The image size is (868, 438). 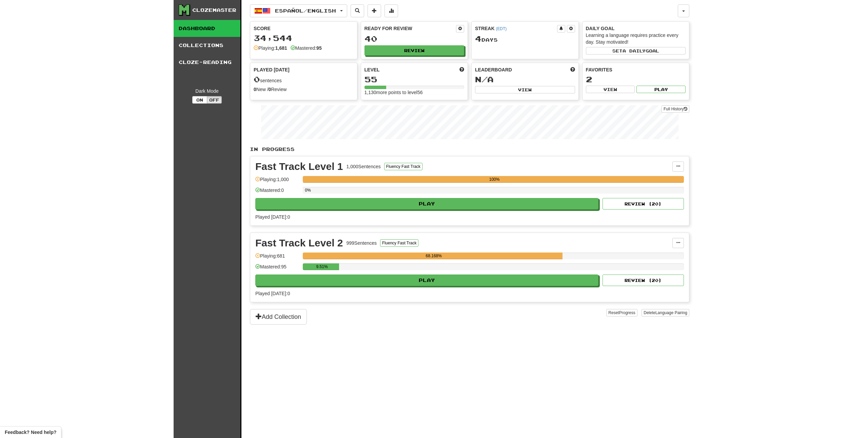 I want to click on span: This week in points, UTC, so click(x=572, y=69).